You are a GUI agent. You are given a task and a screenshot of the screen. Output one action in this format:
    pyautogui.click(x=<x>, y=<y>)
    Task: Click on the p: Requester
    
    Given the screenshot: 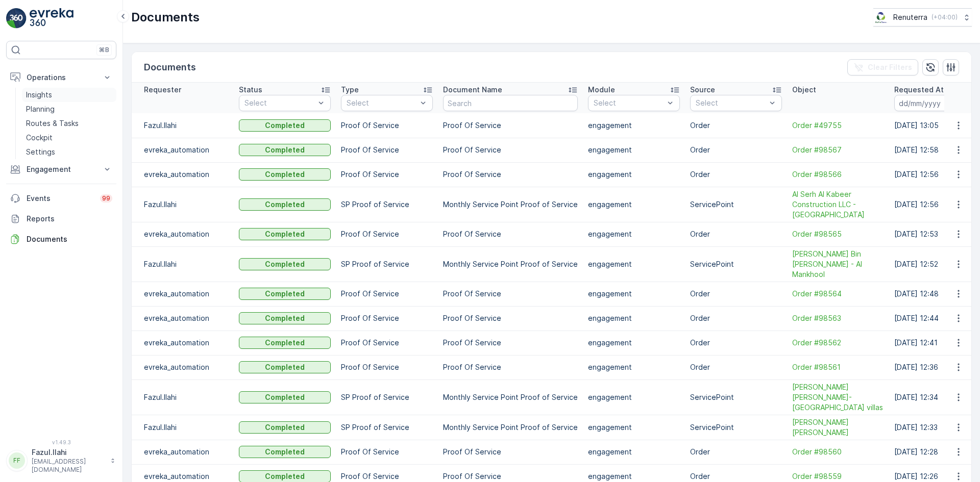 What is the action you would take?
    pyautogui.click(x=162, y=90)
    